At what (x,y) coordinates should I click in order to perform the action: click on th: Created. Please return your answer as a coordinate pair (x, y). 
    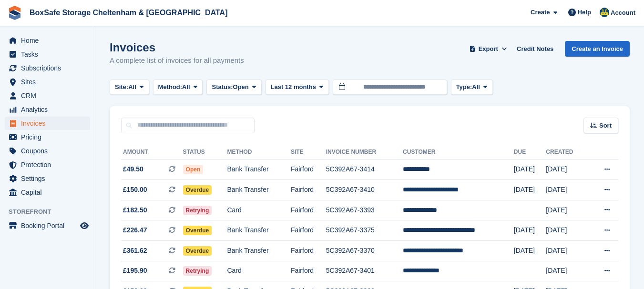
    Looking at the image, I should click on (566, 153).